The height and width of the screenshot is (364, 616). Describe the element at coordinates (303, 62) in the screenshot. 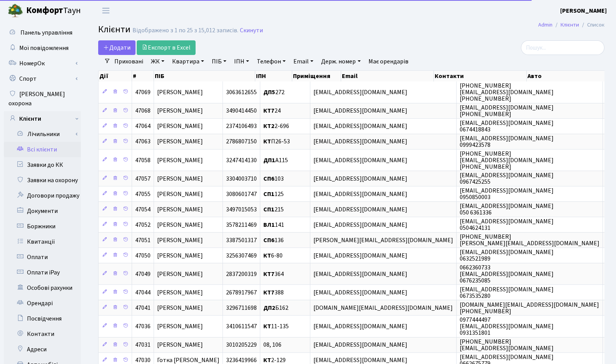

I see `a: Email` at that location.